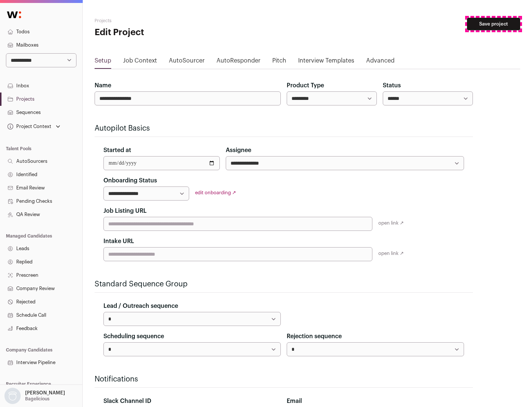 The image size is (532, 407). What do you see at coordinates (239, 62) in the screenshot?
I see `a: AutoResponder` at bounding box center [239, 62].